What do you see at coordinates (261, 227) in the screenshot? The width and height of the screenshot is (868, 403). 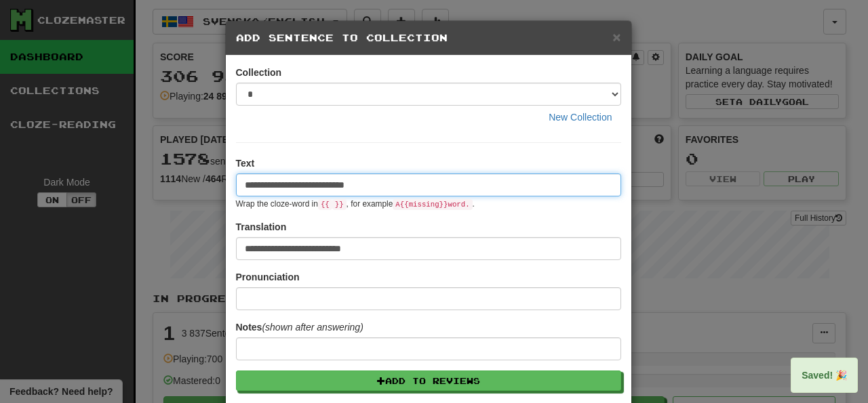 I see `label: Translation` at bounding box center [261, 227].